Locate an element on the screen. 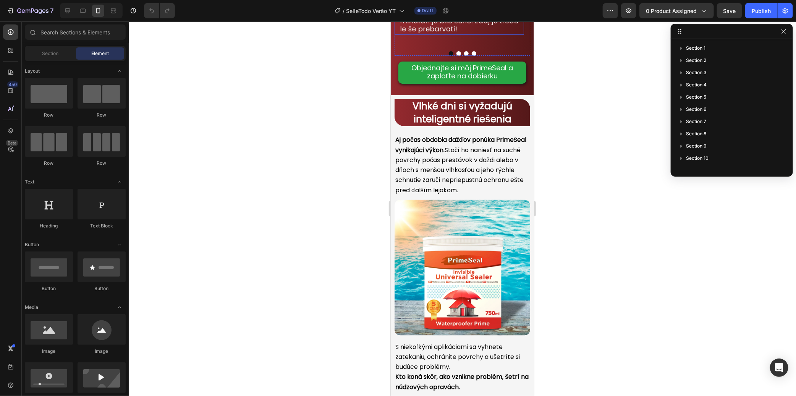  div: Text Block is located at coordinates (102, 226).